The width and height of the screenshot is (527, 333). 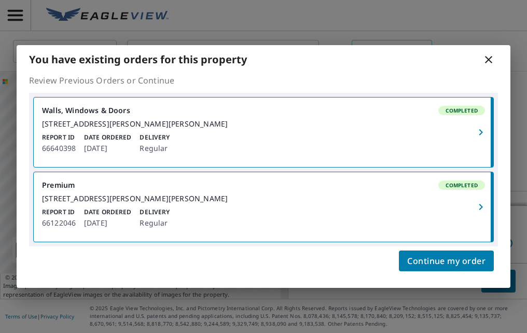 I want to click on button: Continue my order, so click(x=446, y=261).